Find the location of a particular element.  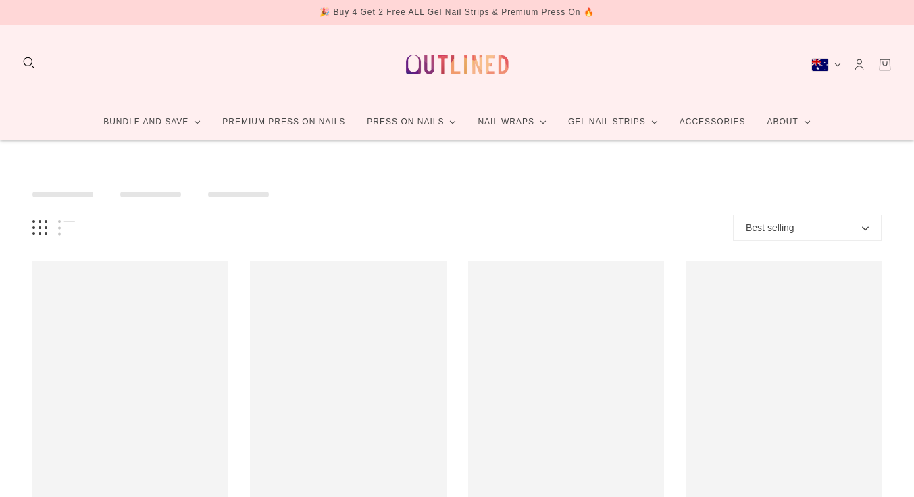

button: List view is located at coordinates (66, 228).